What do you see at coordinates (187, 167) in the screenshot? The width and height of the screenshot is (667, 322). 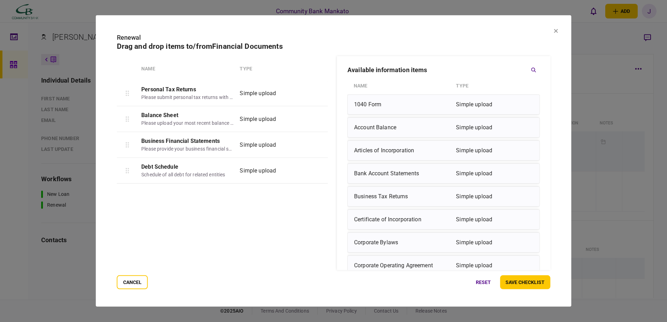 I see `div: Debt Schedule` at bounding box center [187, 167].